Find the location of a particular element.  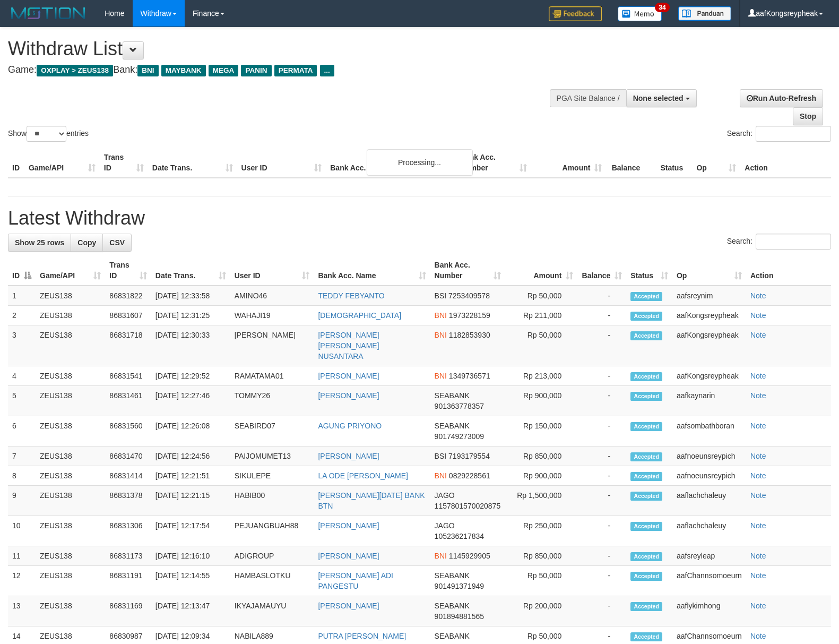

td: IKYAJAMAUYU is located at coordinates (272, 611).